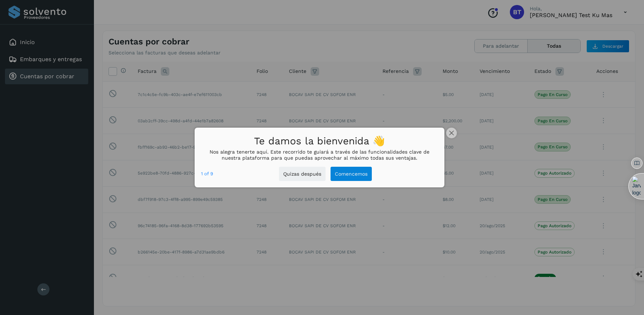 This screenshot has width=644, height=315. What do you see at coordinates (319, 141) in the screenshot?
I see `h1: Te damos la bienvenida 👋` at bounding box center [319, 141].